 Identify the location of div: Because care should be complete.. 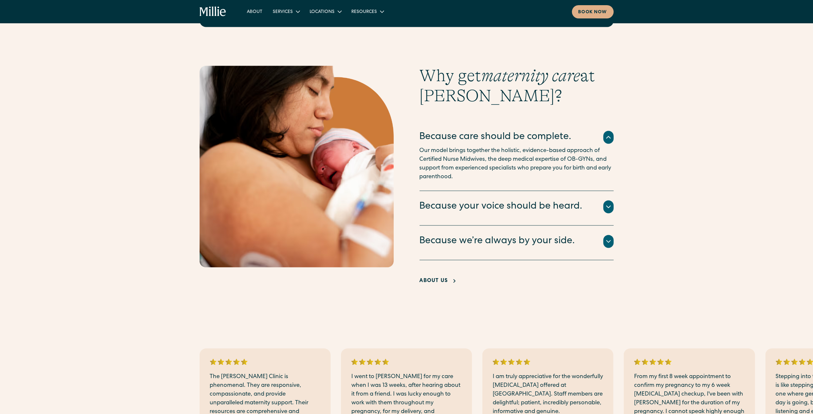
(495, 137).